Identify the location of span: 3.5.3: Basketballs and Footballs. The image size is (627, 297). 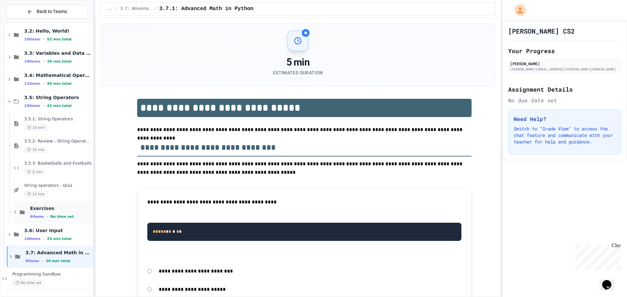
(58, 164).